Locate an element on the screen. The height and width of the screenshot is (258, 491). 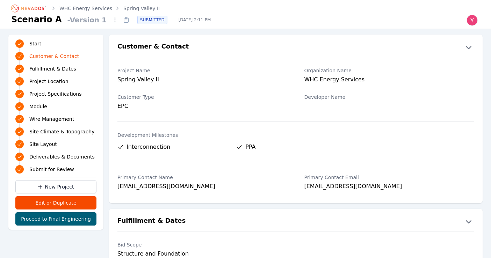
h2: Fulfillment & Dates is located at coordinates (151, 222).